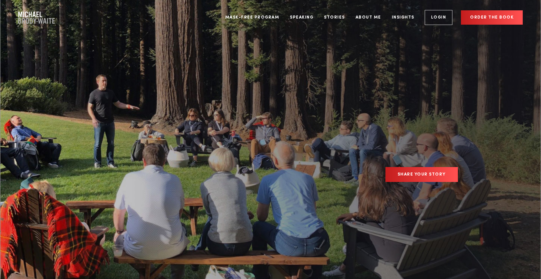  I want to click on a: About Me, so click(368, 17).